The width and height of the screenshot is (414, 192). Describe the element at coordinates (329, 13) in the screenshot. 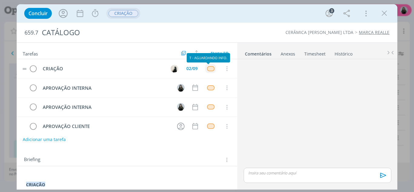

I see `button: 3` at that location.